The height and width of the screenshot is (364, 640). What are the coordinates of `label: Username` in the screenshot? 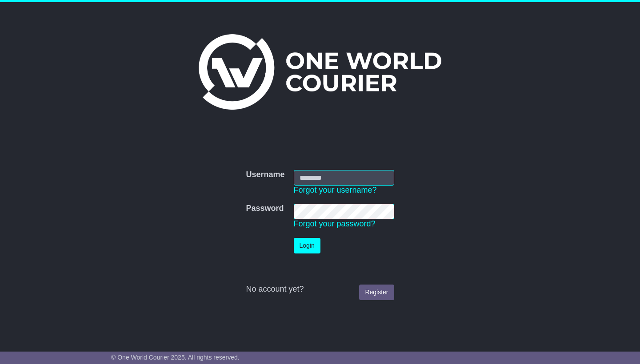 It's located at (265, 175).